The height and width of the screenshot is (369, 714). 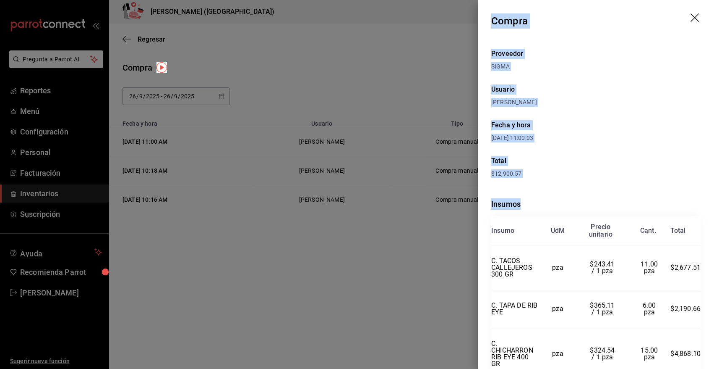 What do you see at coordinates (651, 308) in the screenshot?
I see `span: 6.00 pza` at bounding box center [651, 308].